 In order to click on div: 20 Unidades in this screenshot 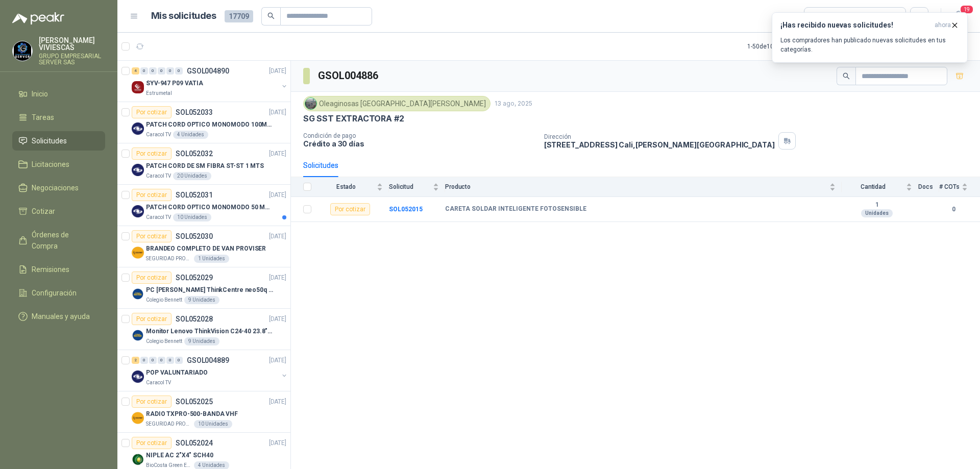, I will do `click(192, 176)`.